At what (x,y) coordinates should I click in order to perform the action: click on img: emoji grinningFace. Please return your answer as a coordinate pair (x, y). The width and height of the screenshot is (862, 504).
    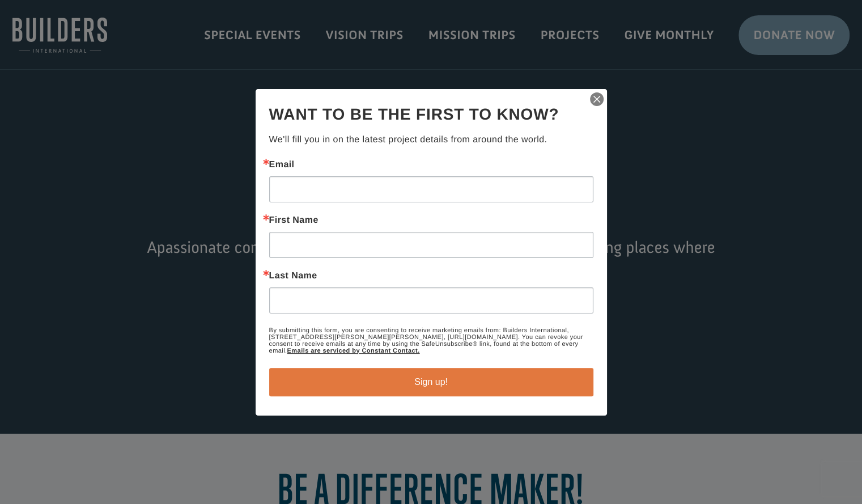
    Looking at the image, I should click on (25, 28).